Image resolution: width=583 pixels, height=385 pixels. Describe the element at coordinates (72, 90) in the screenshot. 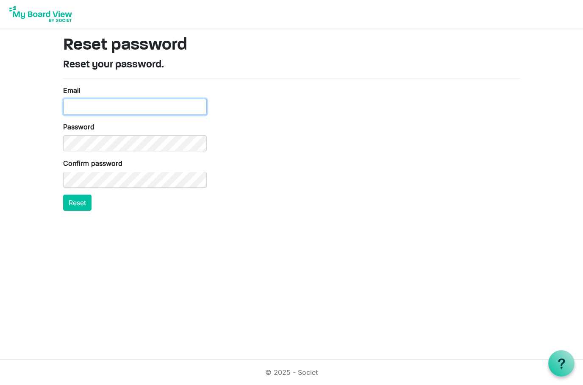

I see `label: Email` at that location.